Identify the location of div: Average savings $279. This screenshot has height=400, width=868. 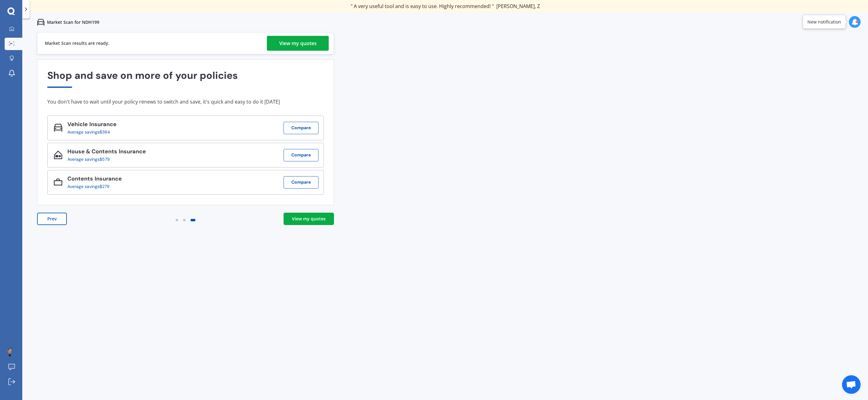
(92, 187).